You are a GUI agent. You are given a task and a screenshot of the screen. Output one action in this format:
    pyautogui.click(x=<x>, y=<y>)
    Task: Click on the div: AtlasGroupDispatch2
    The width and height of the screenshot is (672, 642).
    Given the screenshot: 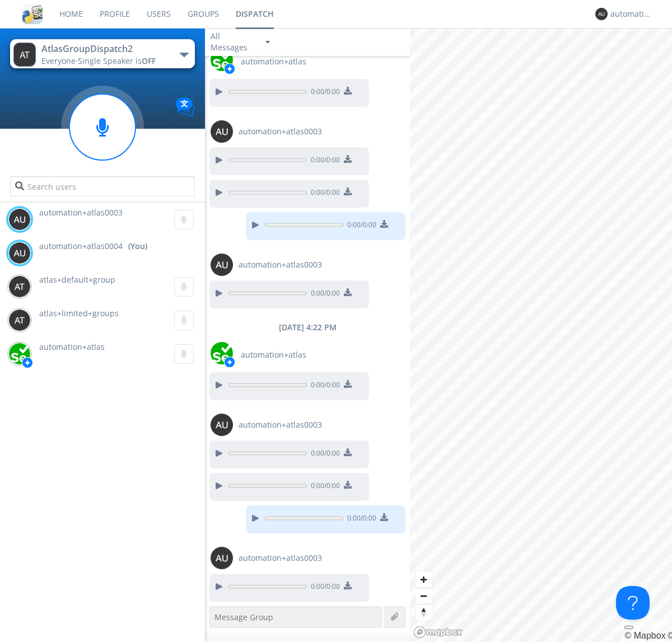 What is the action you would take?
    pyautogui.click(x=104, y=49)
    